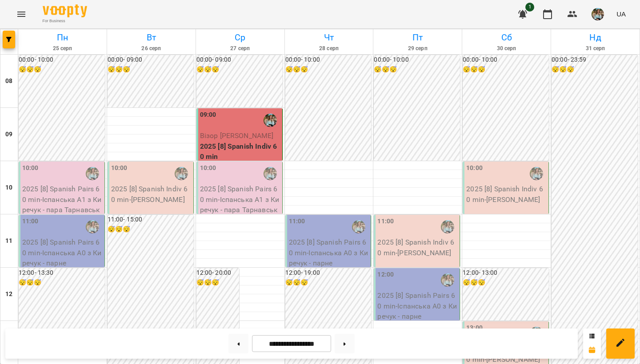  Describe the element at coordinates (385, 275) in the screenshot. I see `label: 12:00` at that location.